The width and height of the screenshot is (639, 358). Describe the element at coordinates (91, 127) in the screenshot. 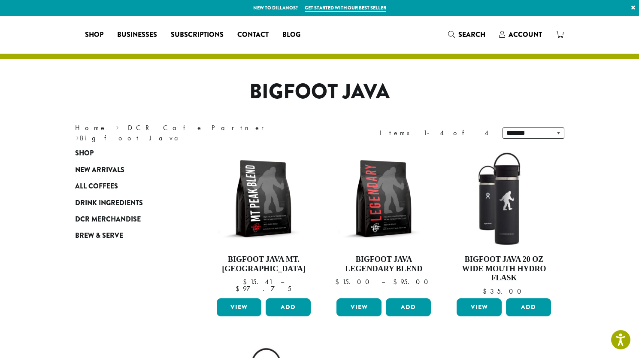

I see `a: Home` at that location.